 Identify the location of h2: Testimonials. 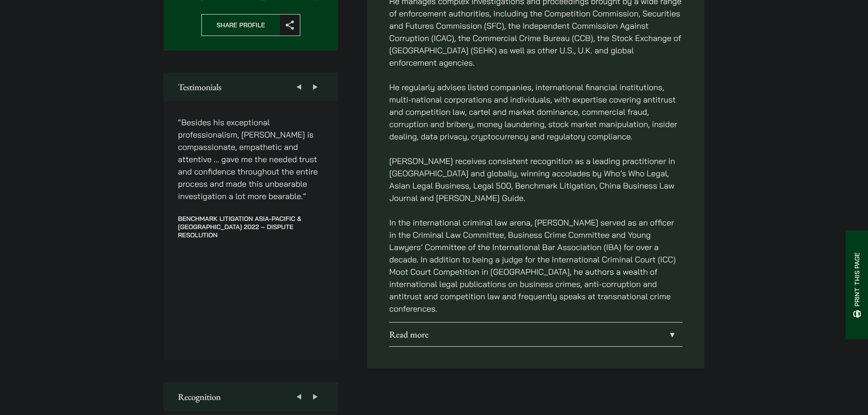
(251, 87).